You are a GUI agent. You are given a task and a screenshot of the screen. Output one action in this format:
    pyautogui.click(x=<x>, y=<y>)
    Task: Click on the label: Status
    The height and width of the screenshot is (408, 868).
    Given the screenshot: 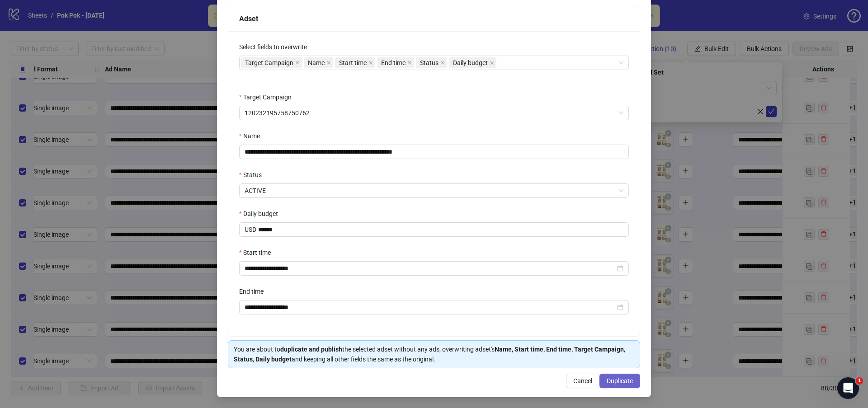 What is the action you would take?
    pyautogui.click(x=253, y=175)
    